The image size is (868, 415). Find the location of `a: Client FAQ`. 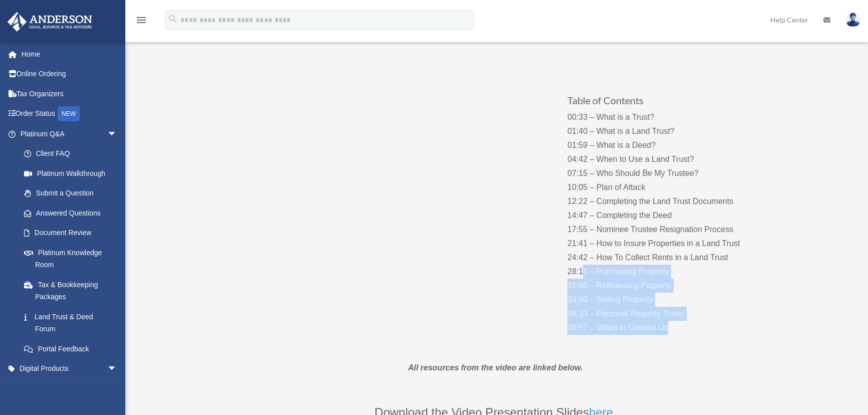

a: Client FAQ is located at coordinates (73, 154).